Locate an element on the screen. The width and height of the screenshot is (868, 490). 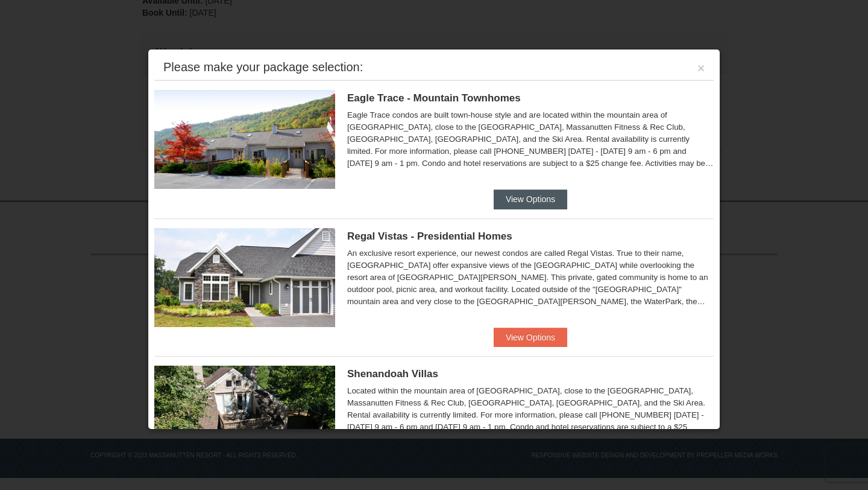
div: Please make your package selection: is located at coordinates (263, 67).